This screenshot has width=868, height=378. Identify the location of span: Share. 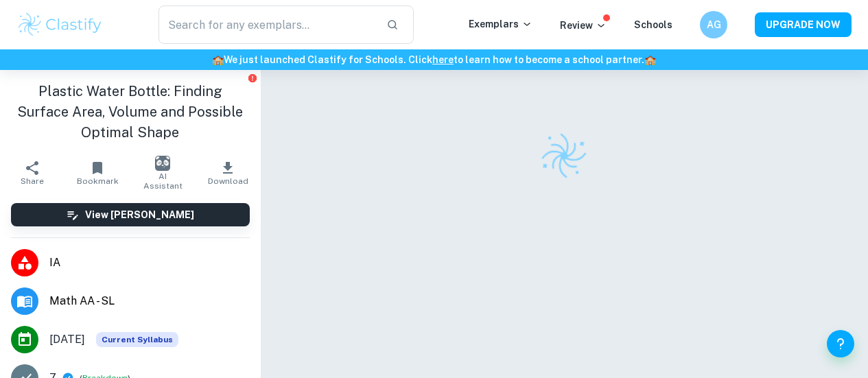
(32, 181).